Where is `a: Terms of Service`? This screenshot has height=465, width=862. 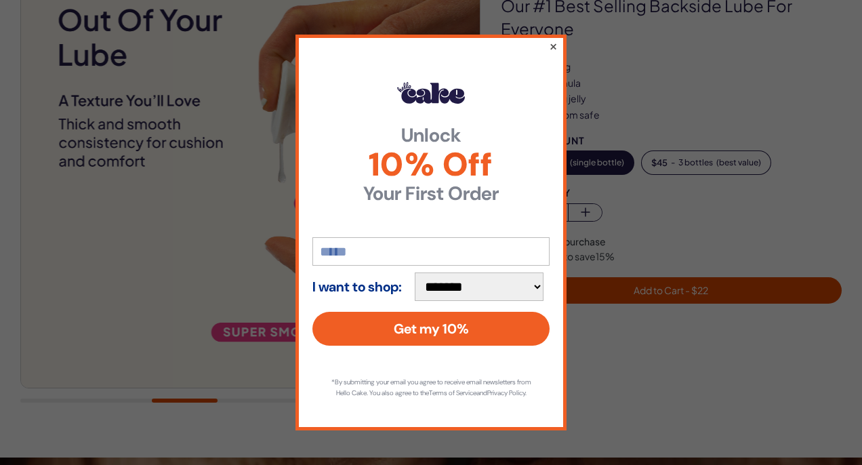
a: Terms of Service is located at coordinates (452, 392).